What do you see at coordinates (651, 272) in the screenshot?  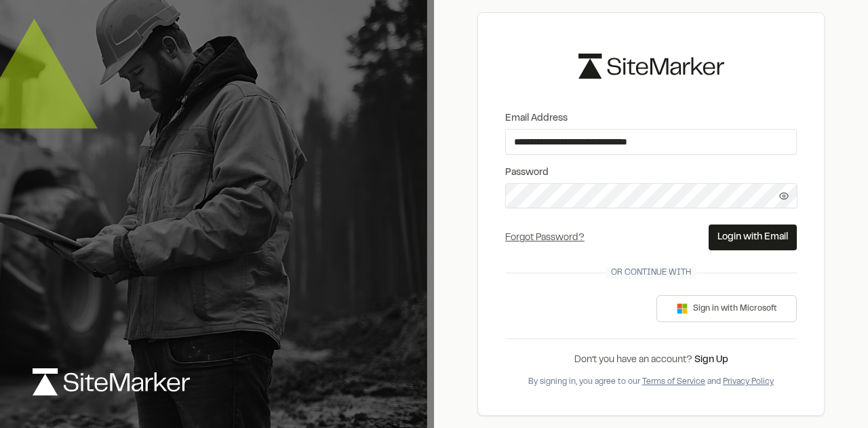 I see `span: Or continue with` at bounding box center [651, 272].